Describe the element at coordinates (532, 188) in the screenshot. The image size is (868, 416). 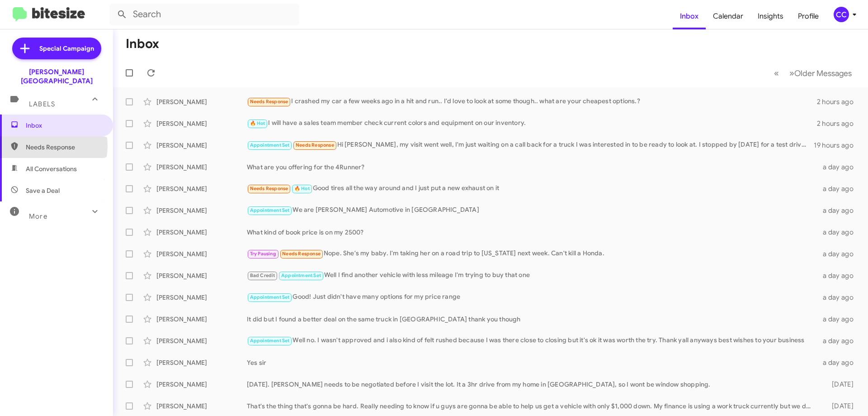
I see `div: Good tires all the way around and I just put a new exhaust on it` at that location.